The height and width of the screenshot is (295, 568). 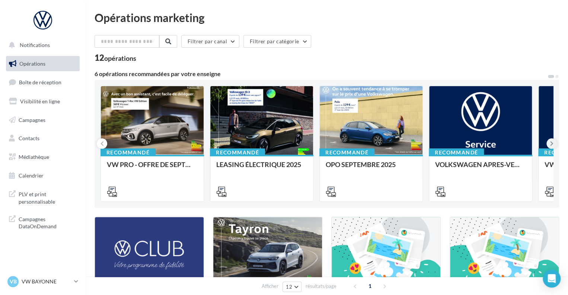 I want to click on span: Boîte de réception, so click(x=40, y=82).